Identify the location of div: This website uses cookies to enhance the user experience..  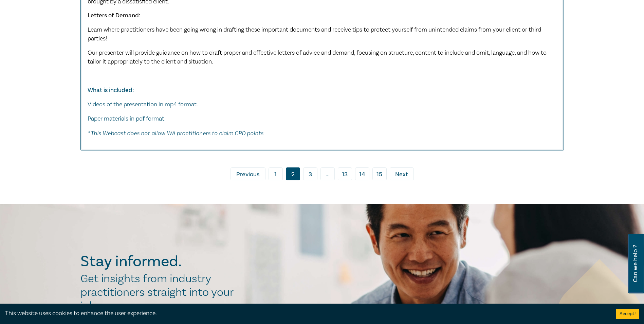
(305, 314).